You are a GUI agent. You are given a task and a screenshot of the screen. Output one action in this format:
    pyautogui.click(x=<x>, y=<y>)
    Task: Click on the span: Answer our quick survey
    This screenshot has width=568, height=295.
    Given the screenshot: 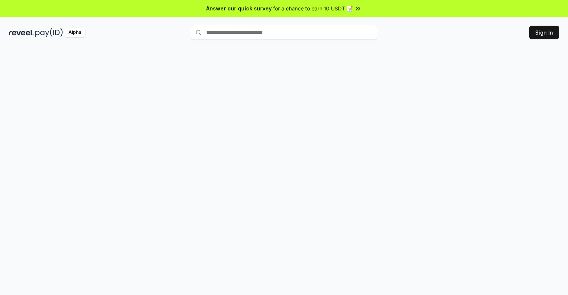 What is the action you would take?
    pyautogui.click(x=239, y=8)
    